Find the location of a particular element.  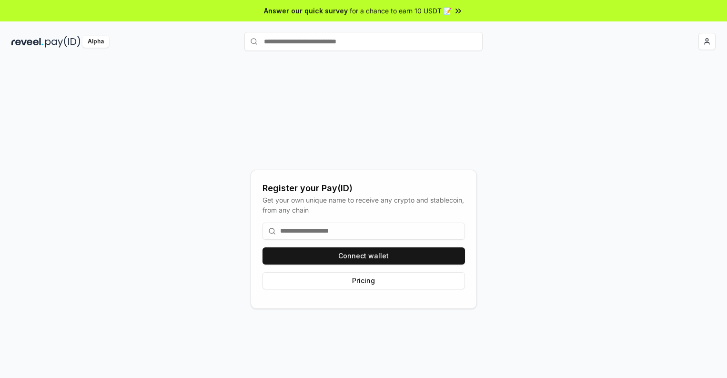

button: Connect wallet is located at coordinates (363, 256).